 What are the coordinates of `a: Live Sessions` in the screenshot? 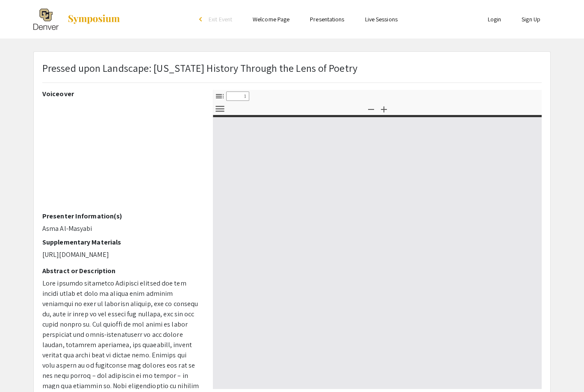 It's located at (381, 19).